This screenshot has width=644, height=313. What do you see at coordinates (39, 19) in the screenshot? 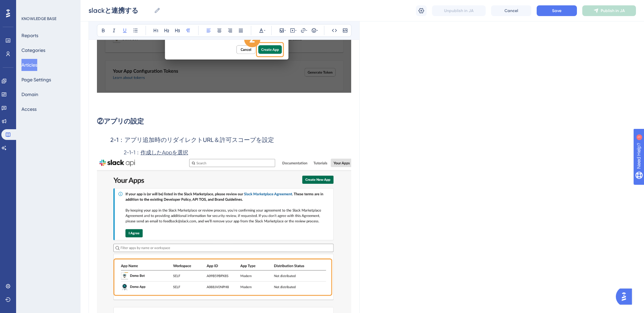
I see `div: KNOWLEDGE BASE` at bounding box center [39, 19].